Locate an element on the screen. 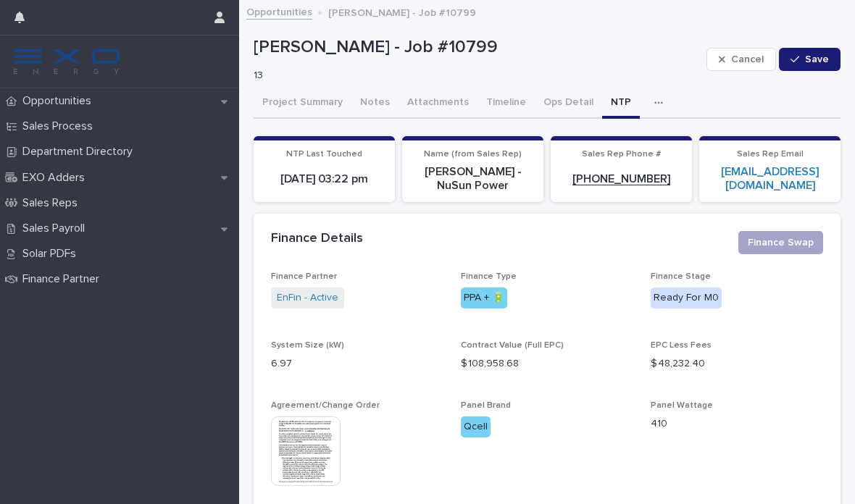 Image resolution: width=855 pixels, height=504 pixels. span: Sales Rep Email is located at coordinates (770, 154).